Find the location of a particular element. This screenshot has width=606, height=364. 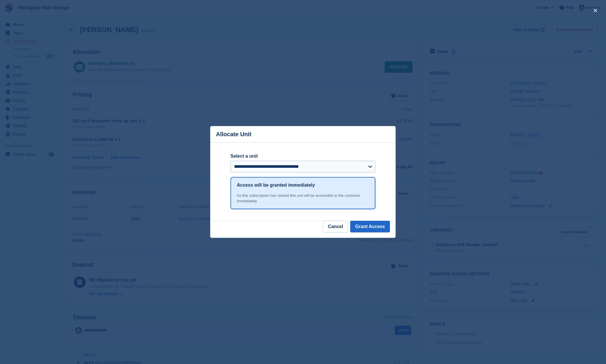

button: close is located at coordinates (596, 11).